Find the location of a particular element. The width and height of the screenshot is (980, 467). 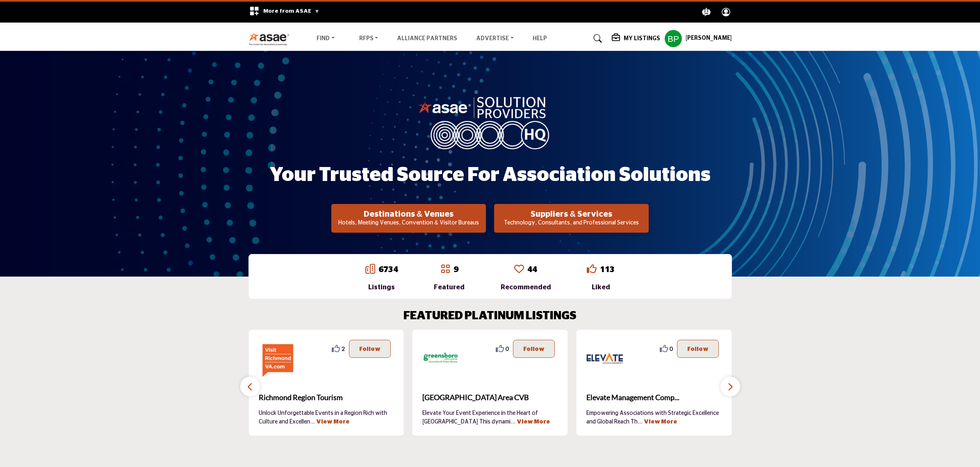

button: Show hide supplier dropdown is located at coordinates (674, 38).